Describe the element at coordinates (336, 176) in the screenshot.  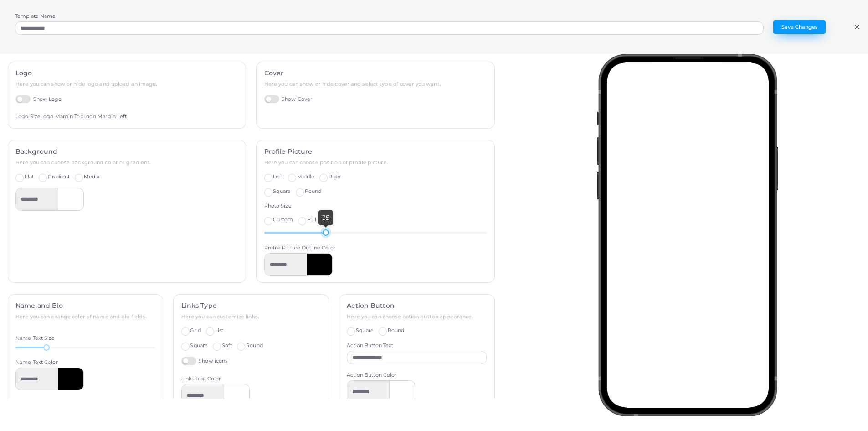
I see `span: Right` at that location.